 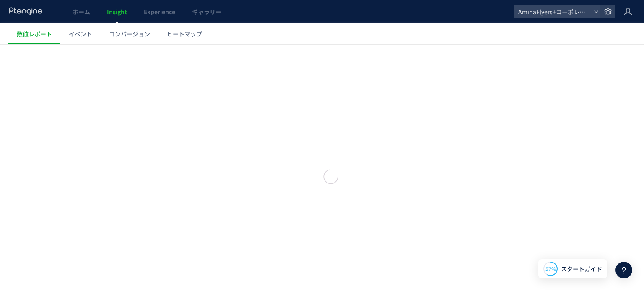 I want to click on span: 57%, so click(x=551, y=269).